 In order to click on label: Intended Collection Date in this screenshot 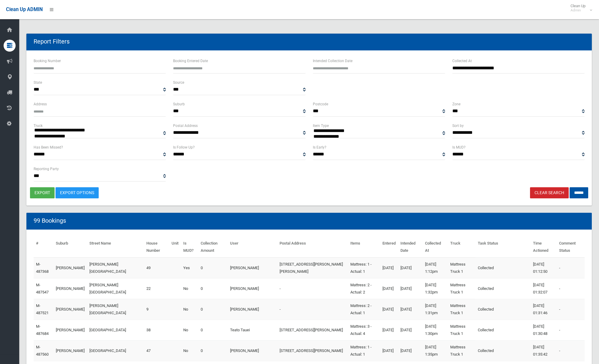, I will do `click(332, 61)`.